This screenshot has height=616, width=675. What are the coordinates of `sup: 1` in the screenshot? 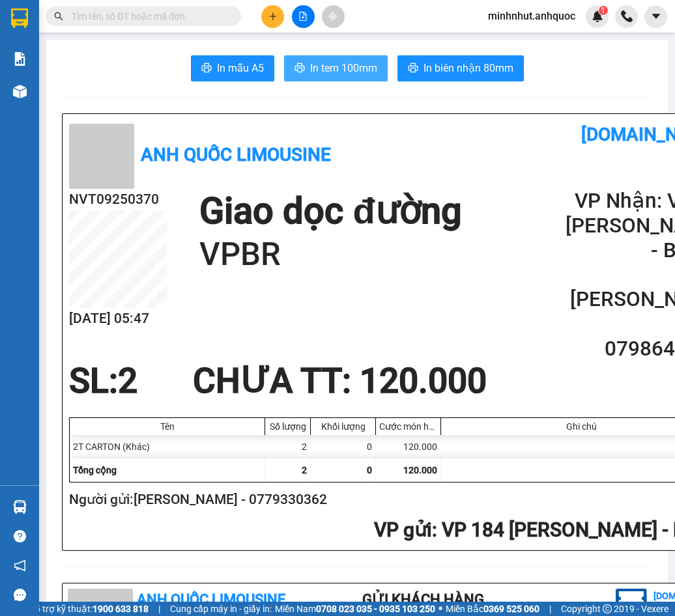 It's located at (603, 11).